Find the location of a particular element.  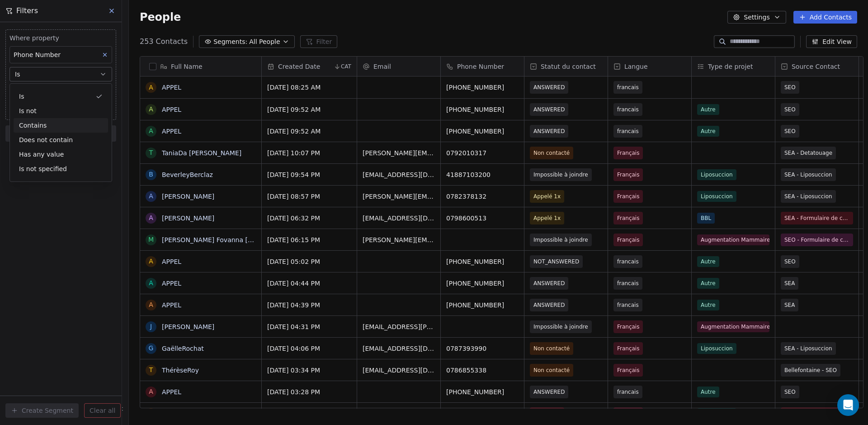

div: grid is located at coordinates (201, 242).